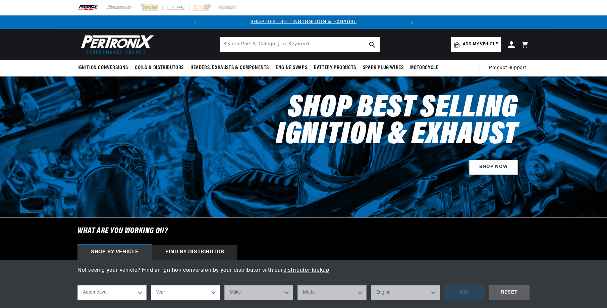 This screenshot has height=308, width=607. Describe the element at coordinates (507, 68) in the screenshot. I see `span: Product Support` at that location.